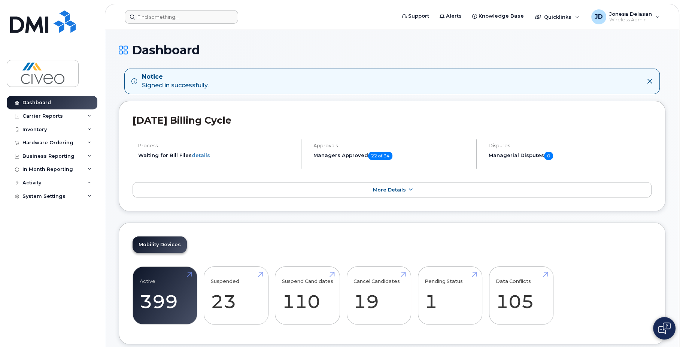  What do you see at coordinates (308, 296) in the screenshot?
I see `a: Suspend Candidates 110` at bounding box center [308, 296].